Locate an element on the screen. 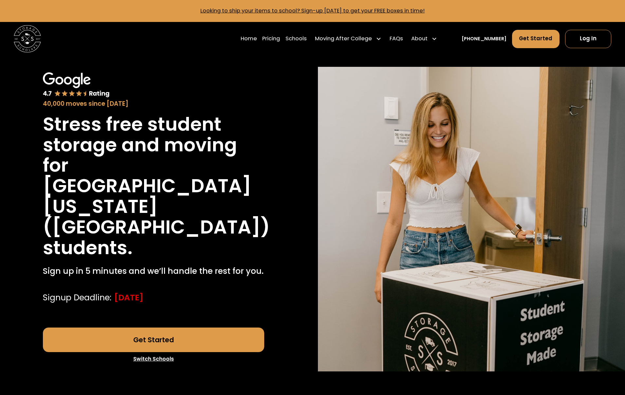  a: FAQs is located at coordinates (396, 39).